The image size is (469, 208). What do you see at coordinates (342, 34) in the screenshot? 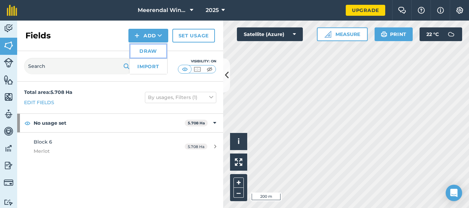
I see `button: Measure` at bounding box center [342, 34].